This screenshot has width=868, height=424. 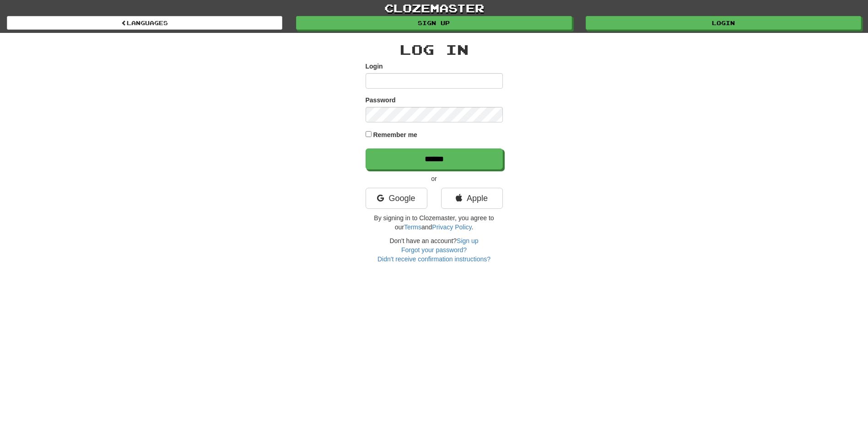 What do you see at coordinates (472, 198) in the screenshot?
I see `a: Apple` at bounding box center [472, 198].